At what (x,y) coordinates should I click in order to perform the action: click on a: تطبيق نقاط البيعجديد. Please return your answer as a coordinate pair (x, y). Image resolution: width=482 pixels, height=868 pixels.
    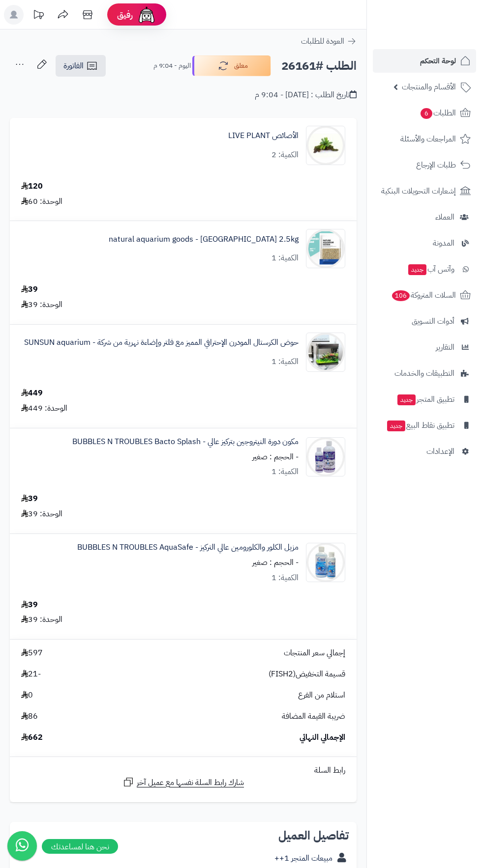
    Looking at the image, I should click on (424, 426).